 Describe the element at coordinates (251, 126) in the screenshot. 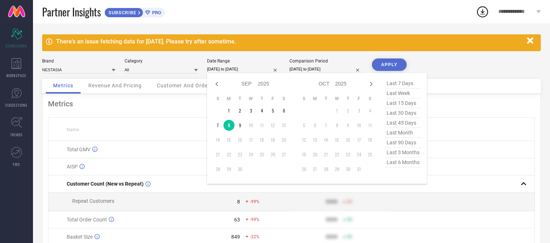

I see `td: Wed Sep 10 2025` at that location.